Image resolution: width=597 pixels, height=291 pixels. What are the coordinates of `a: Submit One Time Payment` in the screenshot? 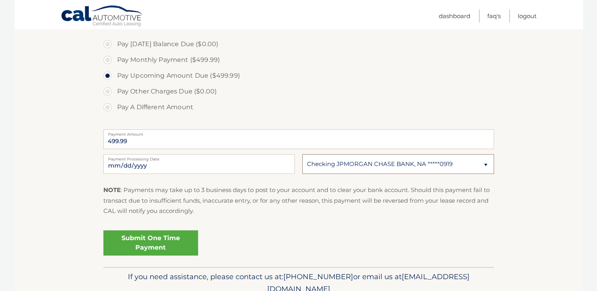 It's located at (151, 243).